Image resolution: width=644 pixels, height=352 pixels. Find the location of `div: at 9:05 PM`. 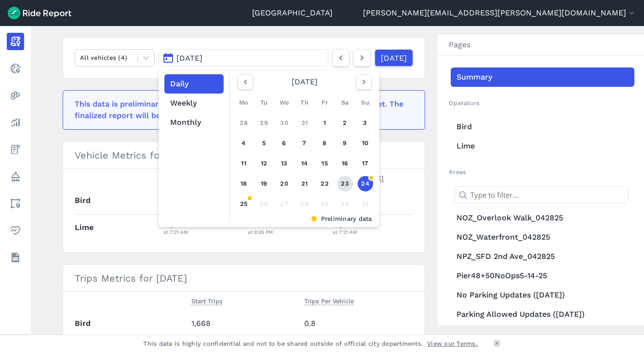

div: at 9:05 PM is located at coordinates (286, 232).